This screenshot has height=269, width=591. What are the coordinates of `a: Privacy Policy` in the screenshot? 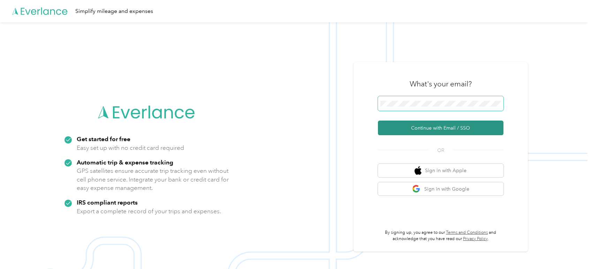 It's located at (475, 239).